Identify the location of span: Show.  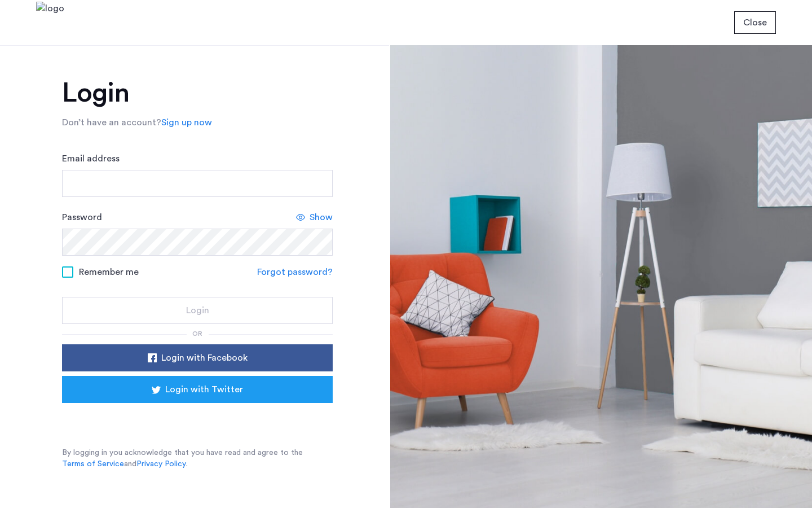
(321, 217).